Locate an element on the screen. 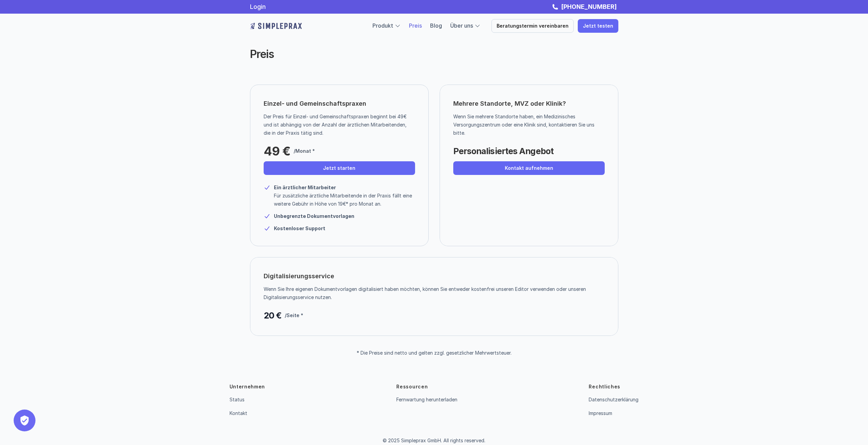 The image size is (868, 445). p: Einzel- und Gemeinschaftspraxen is located at coordinates (314, 104).